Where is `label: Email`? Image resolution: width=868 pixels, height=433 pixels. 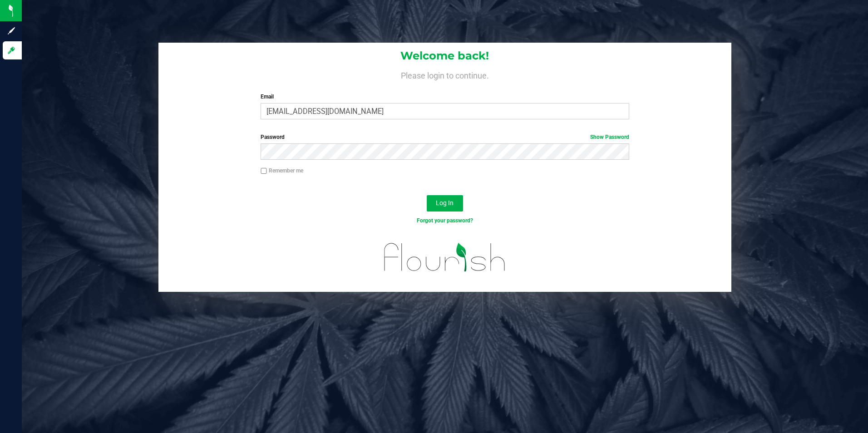
label: Email is located at coordinates (445, 96).